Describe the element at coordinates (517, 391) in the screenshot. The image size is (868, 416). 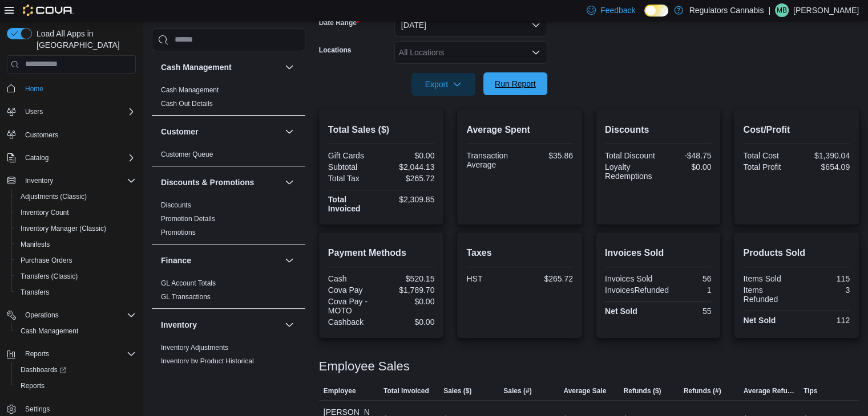
I see `span: Sales (#)` at that location.